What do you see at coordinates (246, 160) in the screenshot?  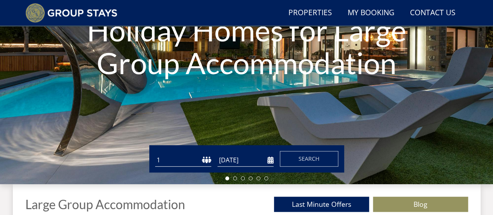 I see `input: Arrival Date` at bounding box center [246, 160].